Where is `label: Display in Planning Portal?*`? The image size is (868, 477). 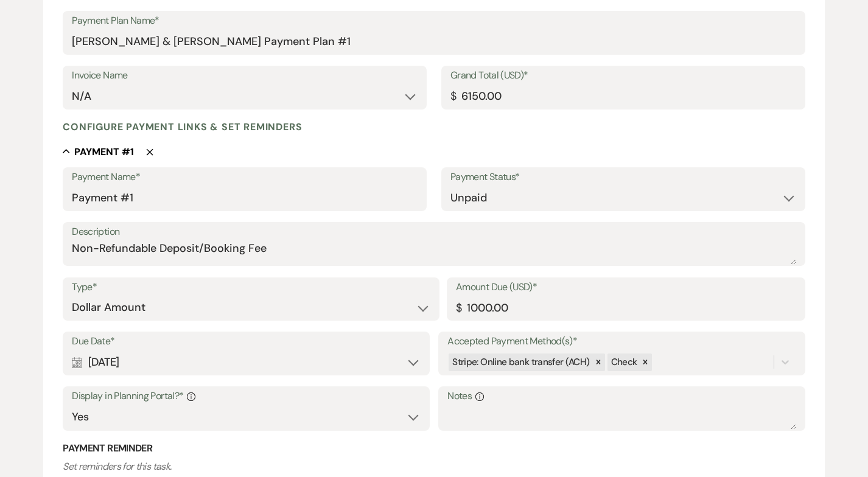
label: Display in Planning Portal?* is located at coordinates (246, 396).